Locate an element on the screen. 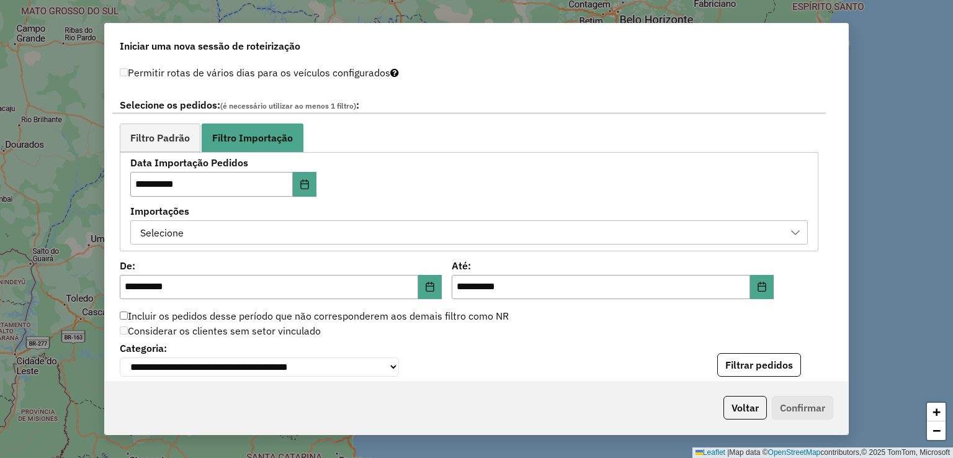 This screenshot has height=458, width=953. button: Voltar is located at coordinates (745, 408).